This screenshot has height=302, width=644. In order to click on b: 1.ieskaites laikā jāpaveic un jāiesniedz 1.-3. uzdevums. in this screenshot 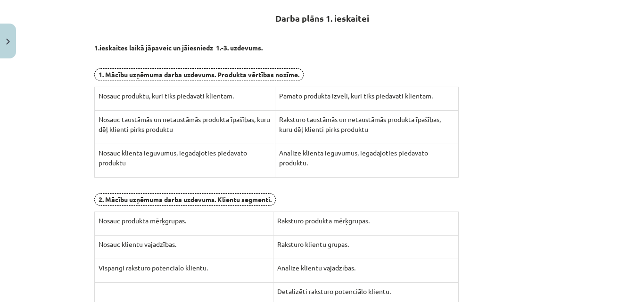, I will do `click(178, 48)`.